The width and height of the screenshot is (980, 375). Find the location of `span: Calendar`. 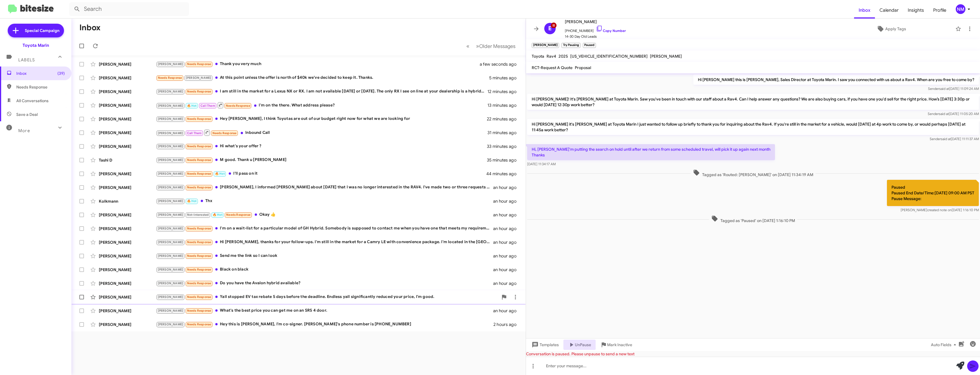

span: Calendar is located at coordinates (889, 11).